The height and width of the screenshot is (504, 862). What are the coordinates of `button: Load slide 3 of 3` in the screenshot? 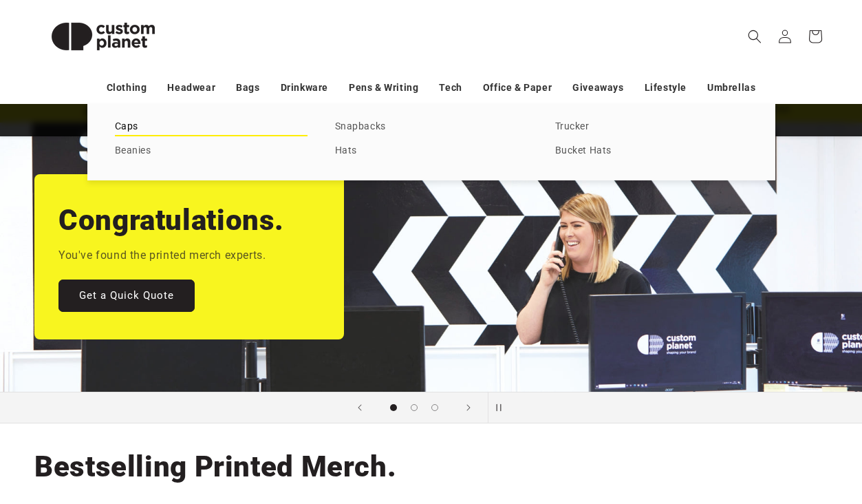 It's located at (435, 407).